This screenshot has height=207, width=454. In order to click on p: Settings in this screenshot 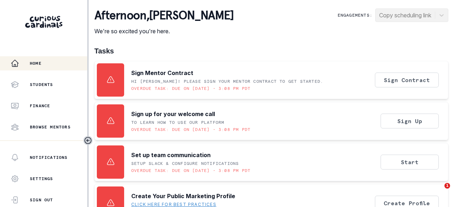, I will do `click(41, 179)`.